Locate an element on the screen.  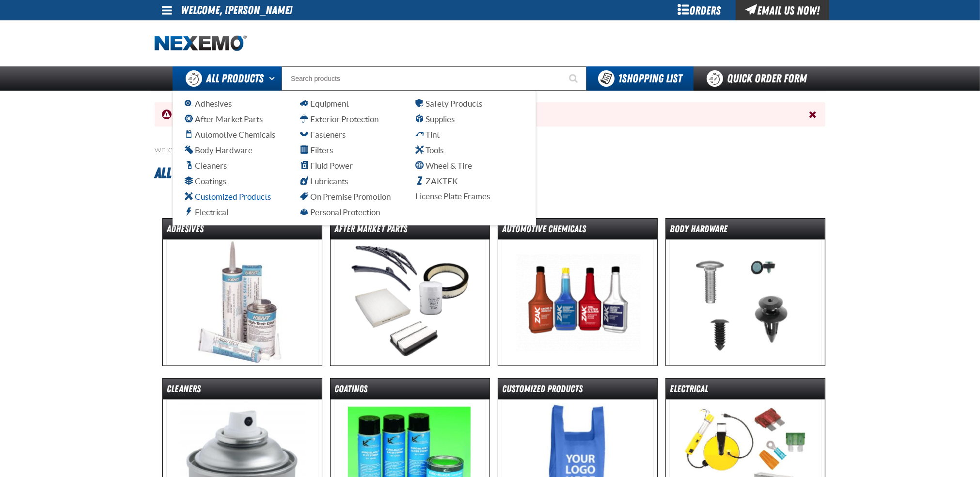
span: Customized Products is located at coordinates (228, 196).